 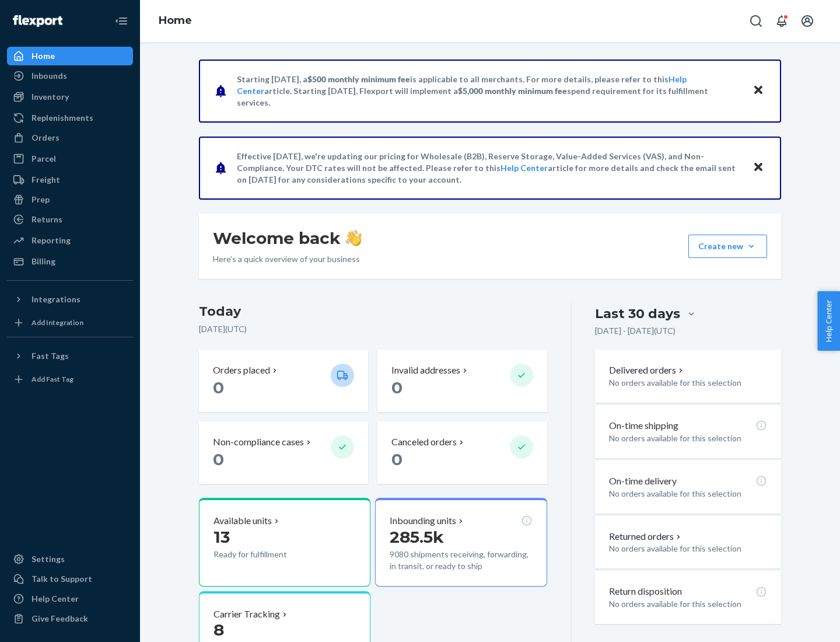 I want to click on button: Non-compliance cases 0, so click(x=284, y=453).